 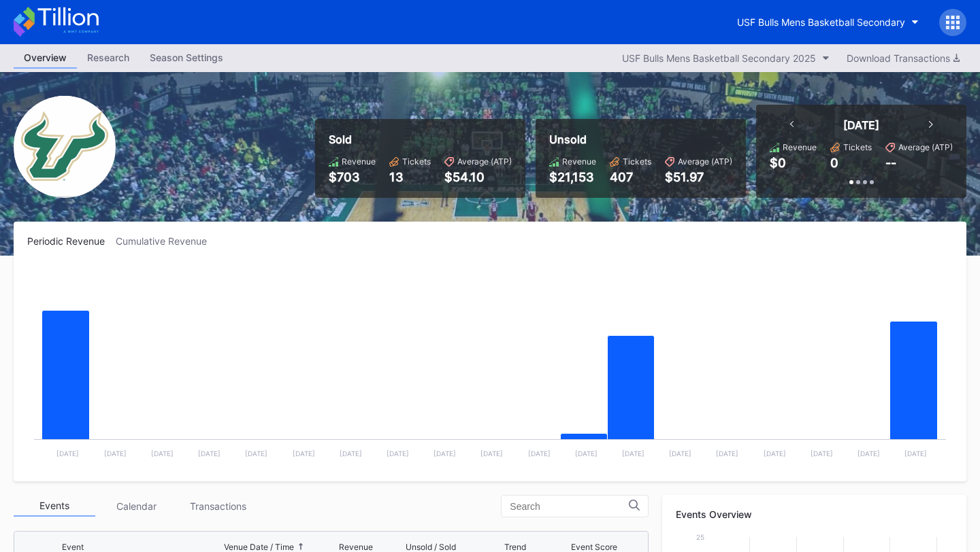 What do you see at coordinates (431, 547) in the screenshot?
I see `div: Unsold / Sold` at bounding box center [431, 547].